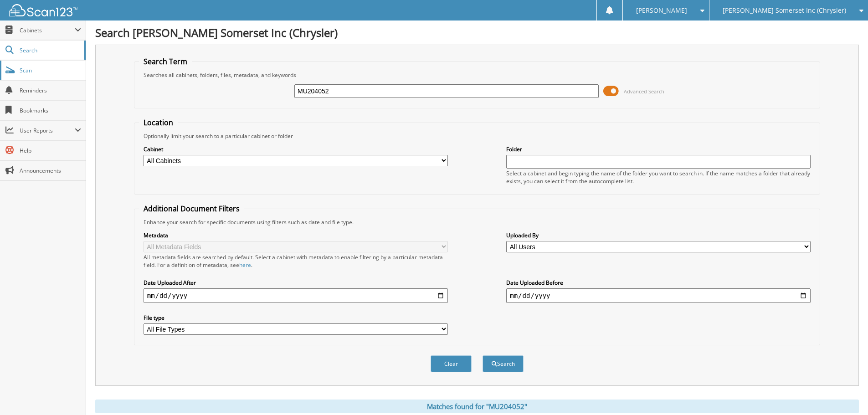 The height and width of the screenshot is (415, 868). Describe the element at coordinates (659, 296) in the screenshot. I see `input: end` at that location.